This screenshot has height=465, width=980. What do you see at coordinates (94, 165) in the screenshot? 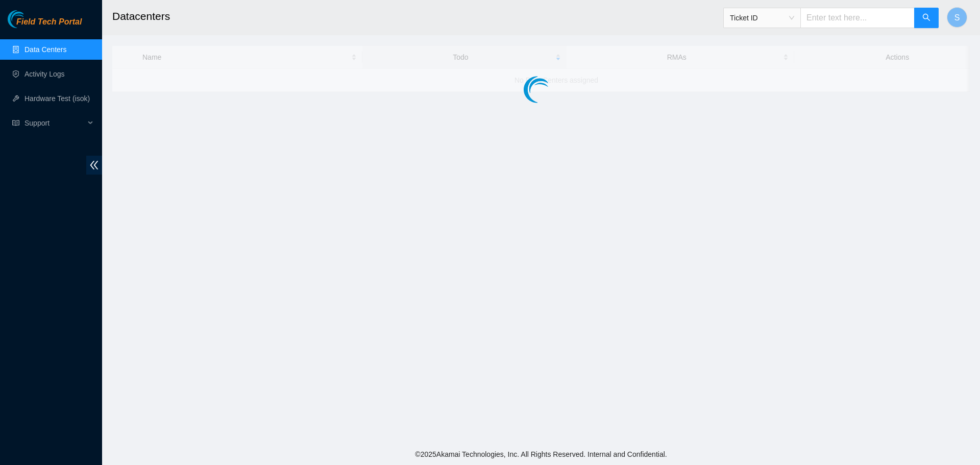
I see `span: double-left` at bounding box center [94, 165].